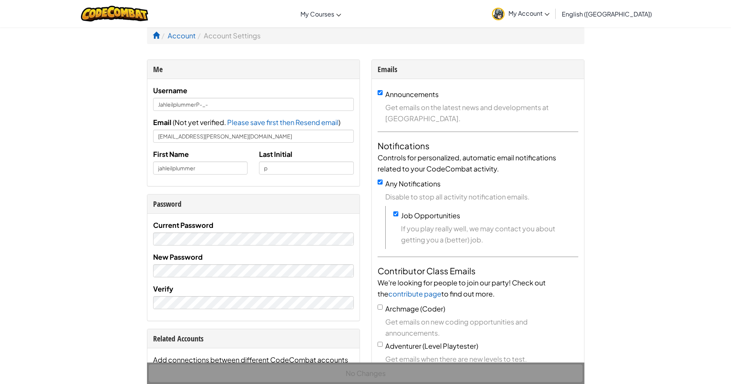 Image resolution: width=731 pixels, height=384 pixels. Describe the element at coordinates (450, 346) in the screenshot. I see `span: (Level Playtester)` at that location.